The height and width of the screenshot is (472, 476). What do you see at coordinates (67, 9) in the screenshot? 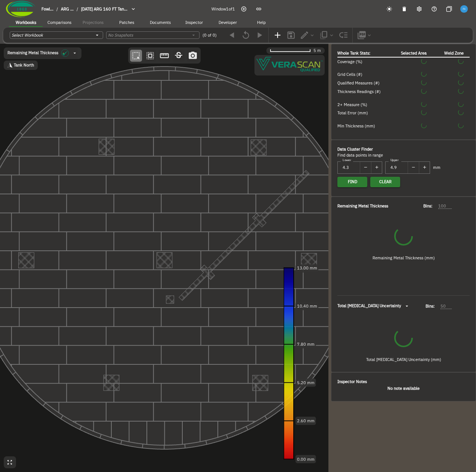
I see `span: ARG ...` at bounding box center [67, 9].